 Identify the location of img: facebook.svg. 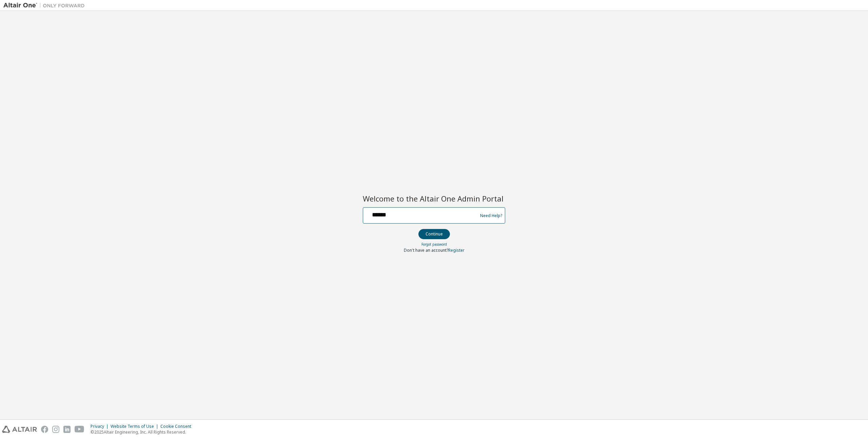
(45, 429).